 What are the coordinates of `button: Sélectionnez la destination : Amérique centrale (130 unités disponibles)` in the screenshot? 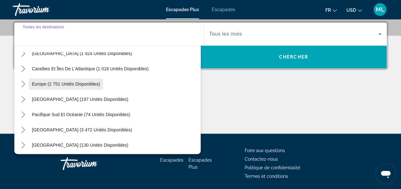 It's located at (80, 145).